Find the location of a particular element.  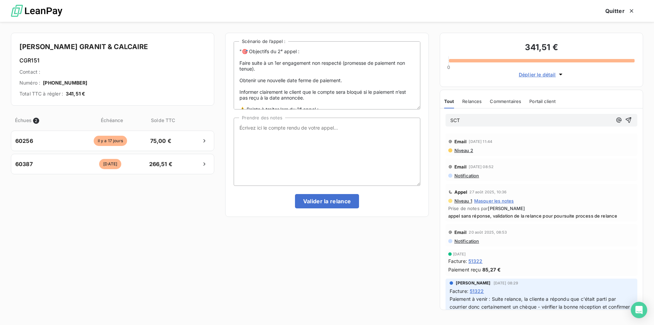

h6: CGR151 is located at coordinates (112, 60).